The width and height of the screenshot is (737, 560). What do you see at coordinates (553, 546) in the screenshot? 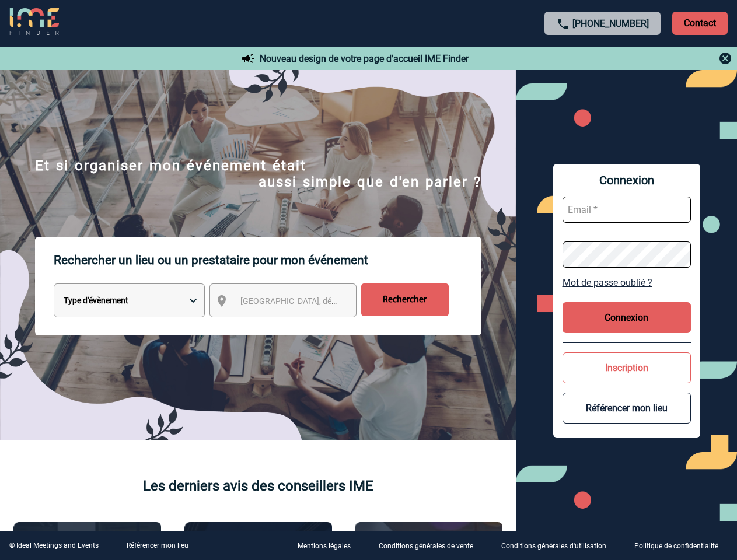
I see `p: Conditions générales d'utilisation` at bounding box center [553, 546].